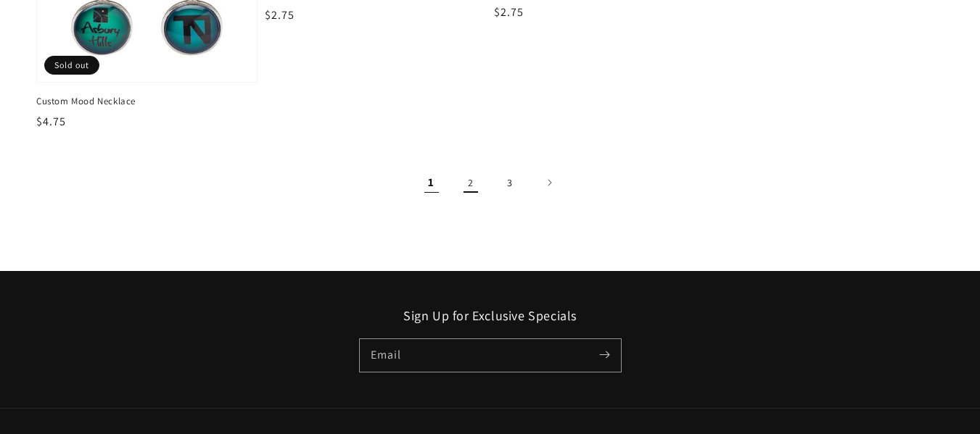  Describe the element at coordinates (549, 182) in the screenshot. I see `a: Next page` at that location.